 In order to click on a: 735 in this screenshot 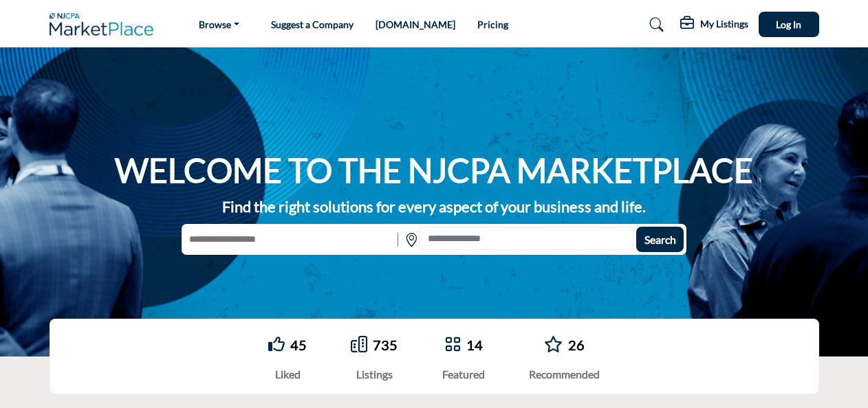, I will do `click(385, 345)`.